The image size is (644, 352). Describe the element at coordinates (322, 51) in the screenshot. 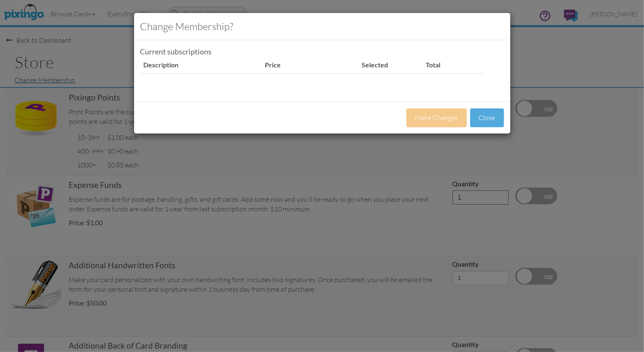

I see `div: Current subscriptions` at that location.